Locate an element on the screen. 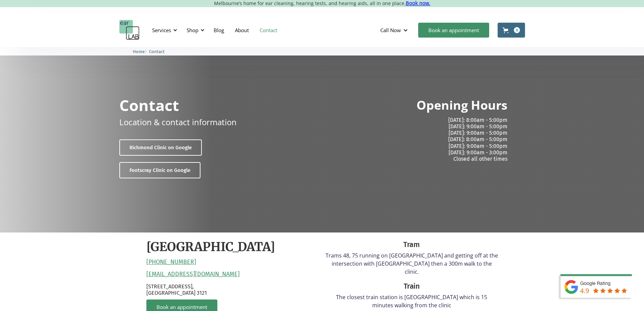 The width and height of the screenshot is (644, 311). a: Footscray Clinic on Google is located at coordinates (160, 170).